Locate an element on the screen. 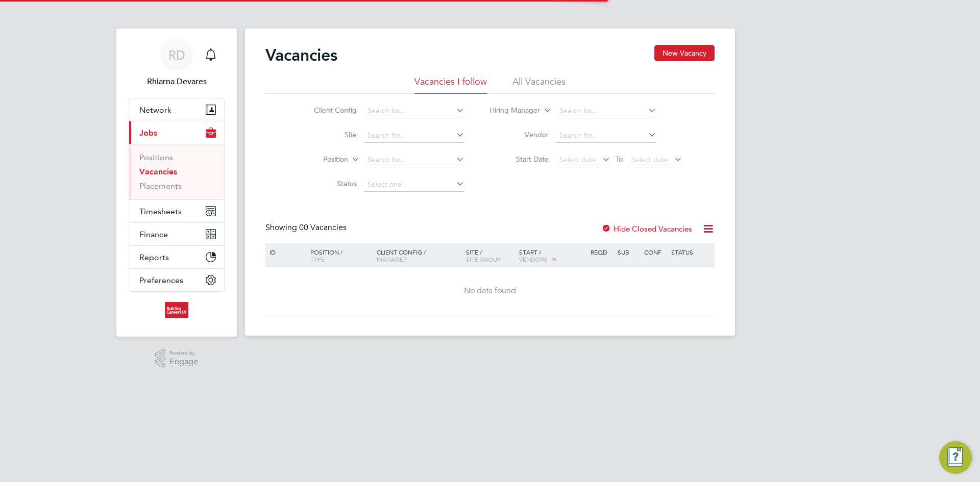 This screenshot has height=482, width=980. div: Status is located at coordinates (691, 252).